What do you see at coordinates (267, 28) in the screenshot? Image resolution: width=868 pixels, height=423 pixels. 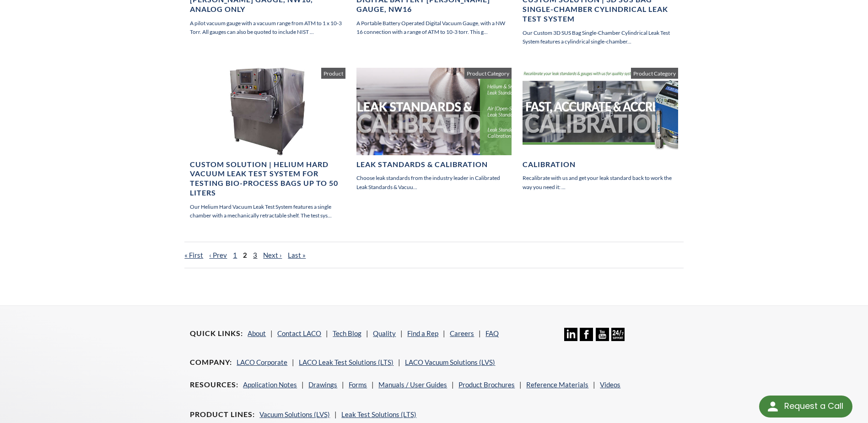 I see `p: A pilot vacuum gauge with a vacuum range from ATM to 1 x 10-3 Torr. All gauges can also be quoted...` at bounding box center [267, 28].